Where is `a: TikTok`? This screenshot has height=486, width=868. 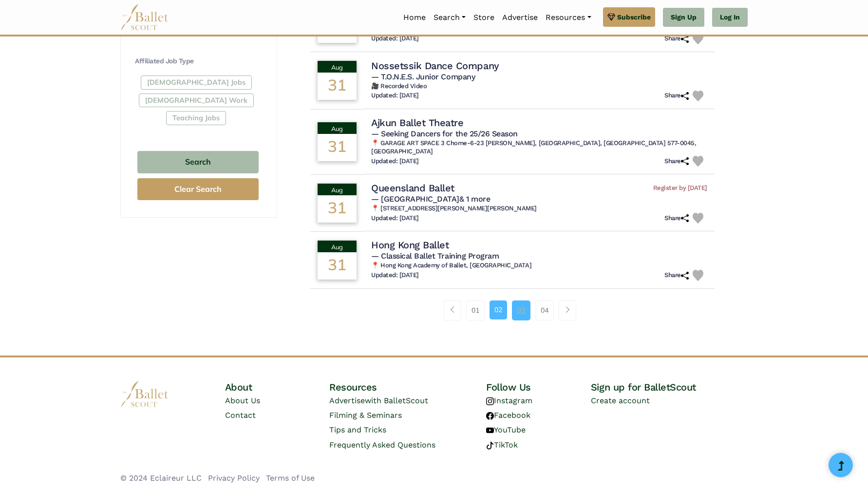
a: TikTok is located at coordinates (502, 444).